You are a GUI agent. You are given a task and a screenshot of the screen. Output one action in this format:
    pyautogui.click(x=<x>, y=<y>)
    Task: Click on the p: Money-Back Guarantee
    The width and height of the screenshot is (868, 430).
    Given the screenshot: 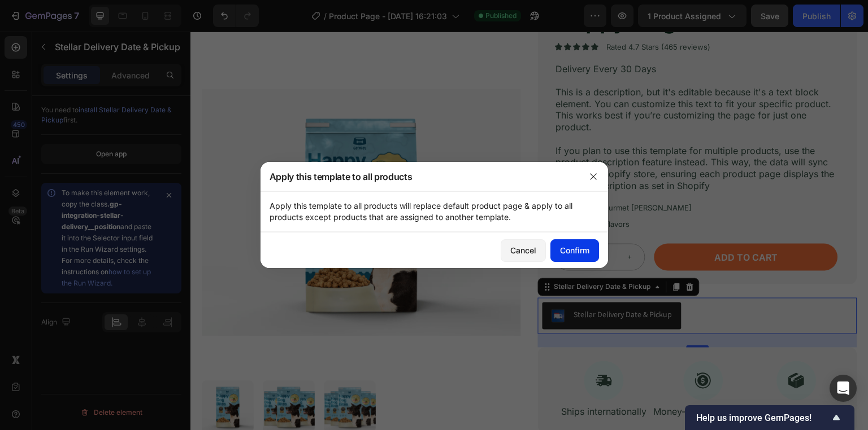 What is the action you would take?
    pyautogui.click(x=513, y=380)
    